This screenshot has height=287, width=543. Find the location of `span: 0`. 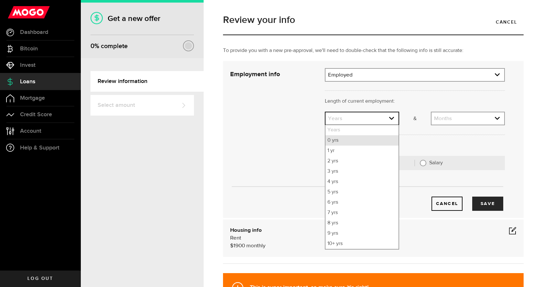

span: 0 is located at coordinates (92, 46).